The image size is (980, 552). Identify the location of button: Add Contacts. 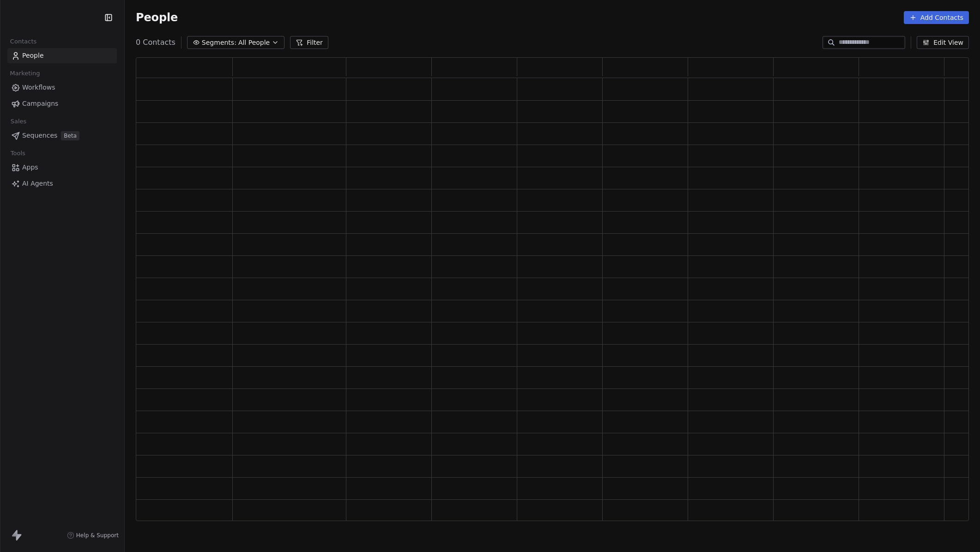
(936, 18).